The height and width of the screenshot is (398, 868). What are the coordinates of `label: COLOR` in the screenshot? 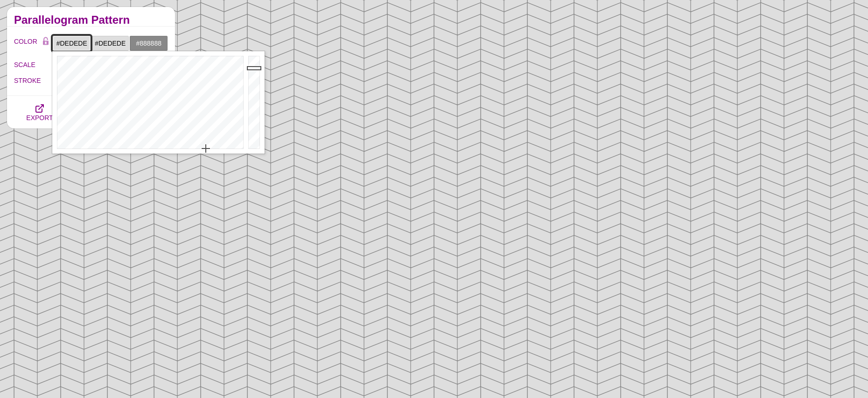 It's located at (26, 43).